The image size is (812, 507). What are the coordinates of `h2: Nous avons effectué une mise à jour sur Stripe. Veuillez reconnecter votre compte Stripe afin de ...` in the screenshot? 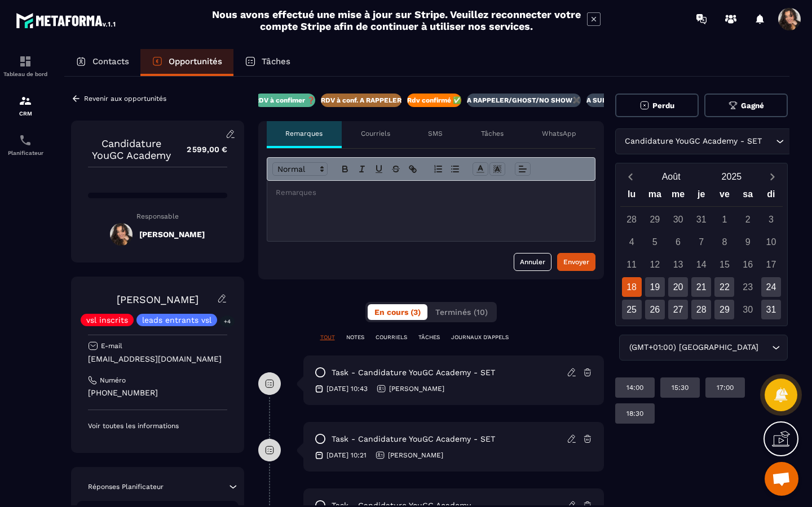 It's located at (396, 20).